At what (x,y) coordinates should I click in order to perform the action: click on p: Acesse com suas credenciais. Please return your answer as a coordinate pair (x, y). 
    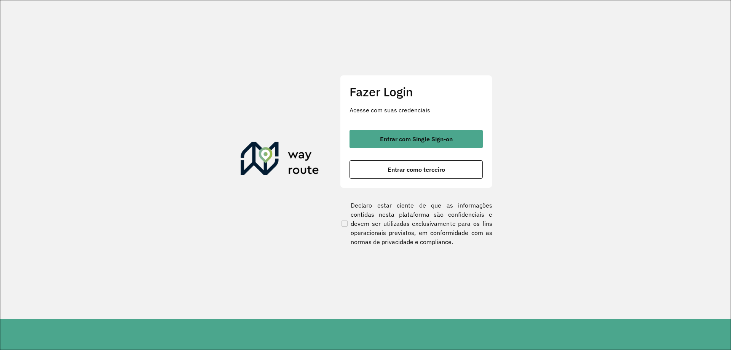
    Looking at the image, I should click on (416, 110).